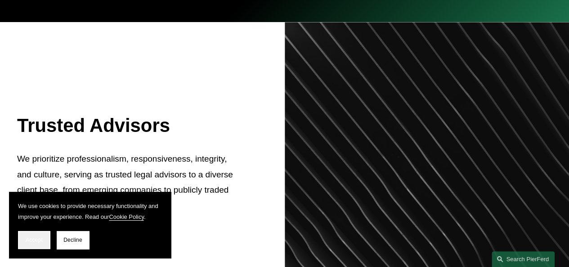 This screenshot has height=267, width=569. What do you see at coordinates (34, 240) in the screenshot?
I see `span: Accept` at bounding box center [34, 240].